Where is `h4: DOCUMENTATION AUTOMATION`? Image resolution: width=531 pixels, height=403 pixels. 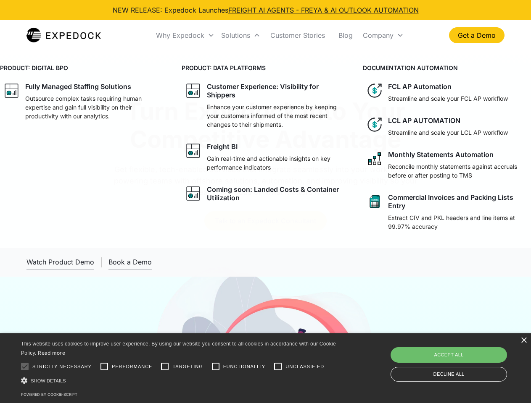 h4: DOCUMENTATION AUTOMATION is located at coordinates (447, 68).